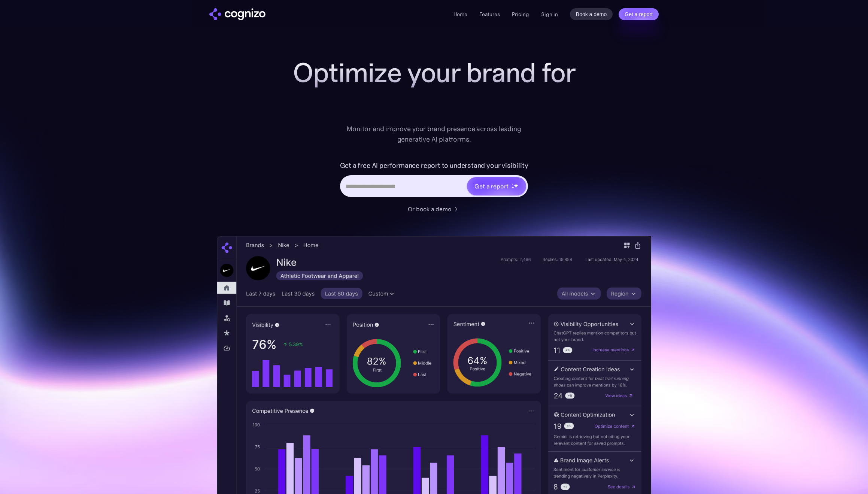  What do you see at coordinates (592, 15) in the screenshot?
I see `a: Book a demo` at bounding box center [592, 15].